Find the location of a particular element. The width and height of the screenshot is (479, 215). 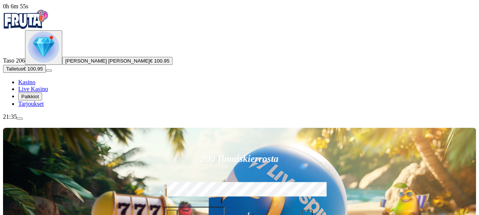

label: €50 is located at coordinates (189, 192).